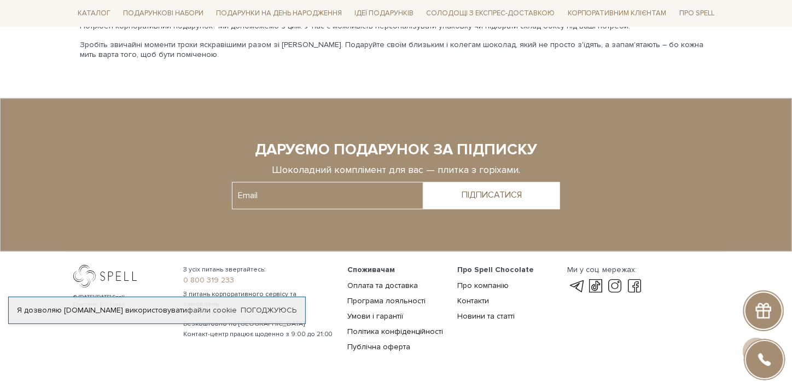 This screenshot has height=387, width=792. What do you see at coordinates (269, 310) in the screenshot?
I see `a: Погоджуюсь` at bounding box center [269, 310].